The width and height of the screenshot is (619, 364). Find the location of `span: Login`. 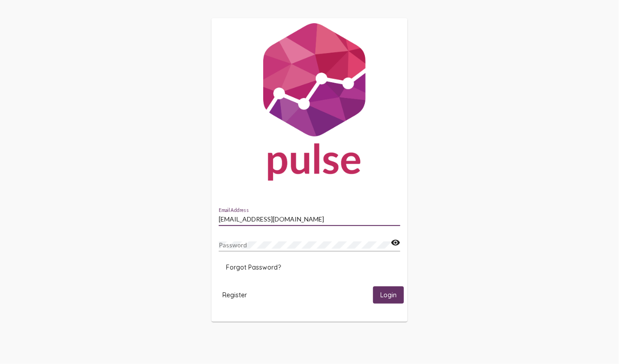

span: Login is located at coordinates (388, 296).